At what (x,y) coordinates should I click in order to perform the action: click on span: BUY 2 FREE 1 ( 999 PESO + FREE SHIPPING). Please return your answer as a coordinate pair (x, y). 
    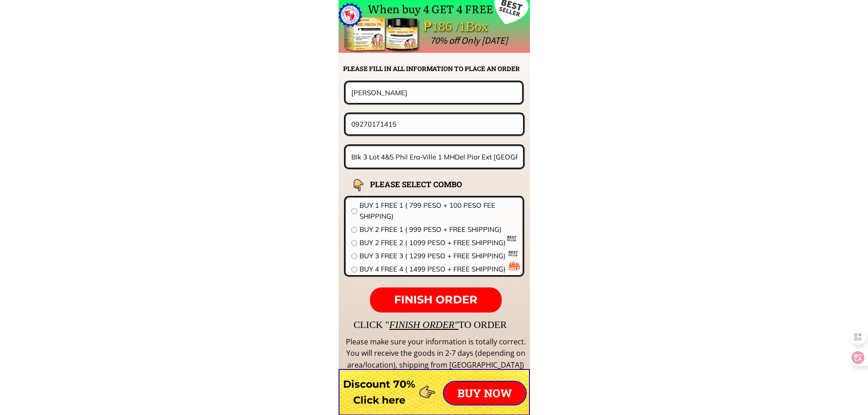
    Looking at the image, I should click on (439, 229).